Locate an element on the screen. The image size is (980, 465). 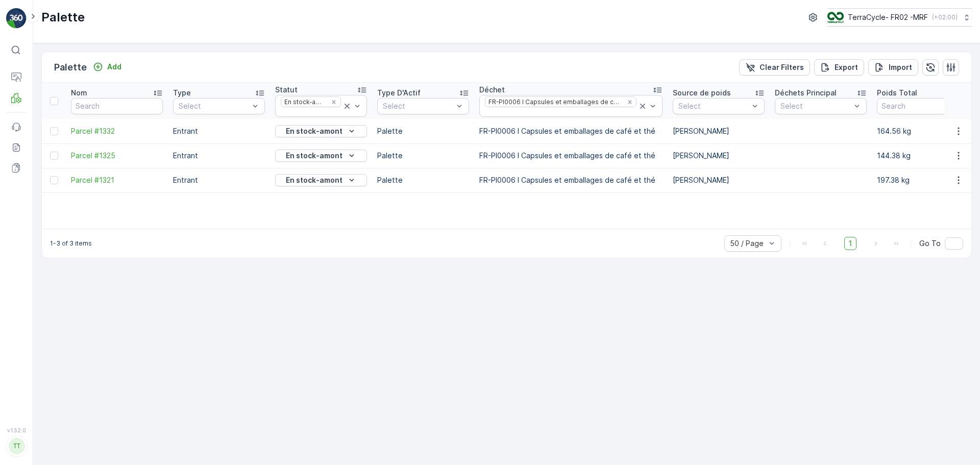
div: En stock-amont is located at coordinates (305, 102).